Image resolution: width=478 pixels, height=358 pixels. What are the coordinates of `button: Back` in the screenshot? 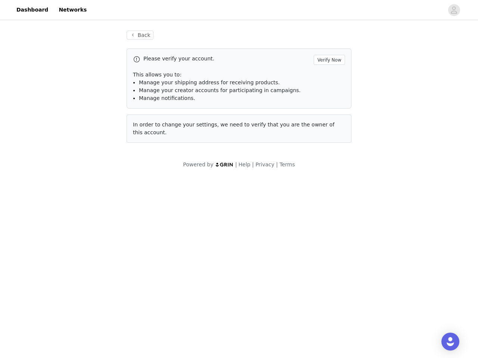 It's located at (140, 35).